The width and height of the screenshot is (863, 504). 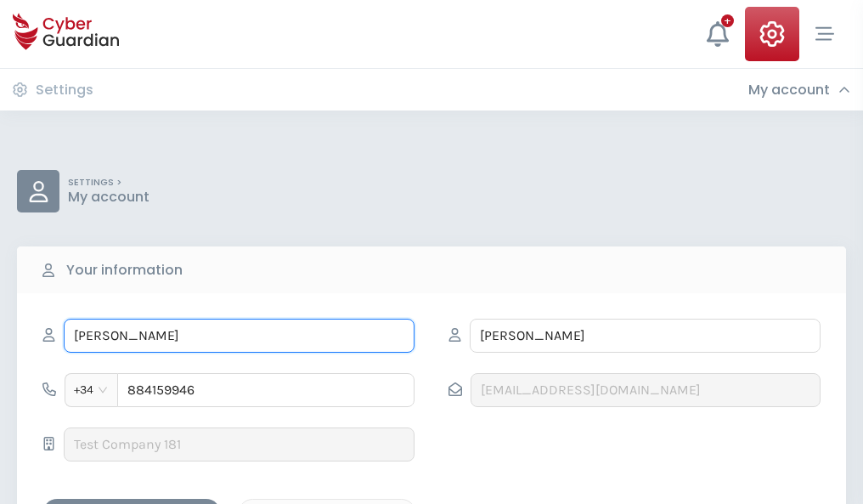 What do you see at coordinates (124, 270) in the screenshot?
I see `b: Your information` at bounding box center [124, 270].